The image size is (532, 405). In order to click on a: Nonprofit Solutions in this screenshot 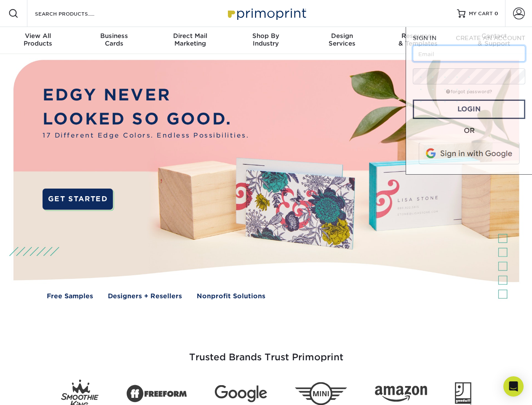, I will do `click(231, 296)`.